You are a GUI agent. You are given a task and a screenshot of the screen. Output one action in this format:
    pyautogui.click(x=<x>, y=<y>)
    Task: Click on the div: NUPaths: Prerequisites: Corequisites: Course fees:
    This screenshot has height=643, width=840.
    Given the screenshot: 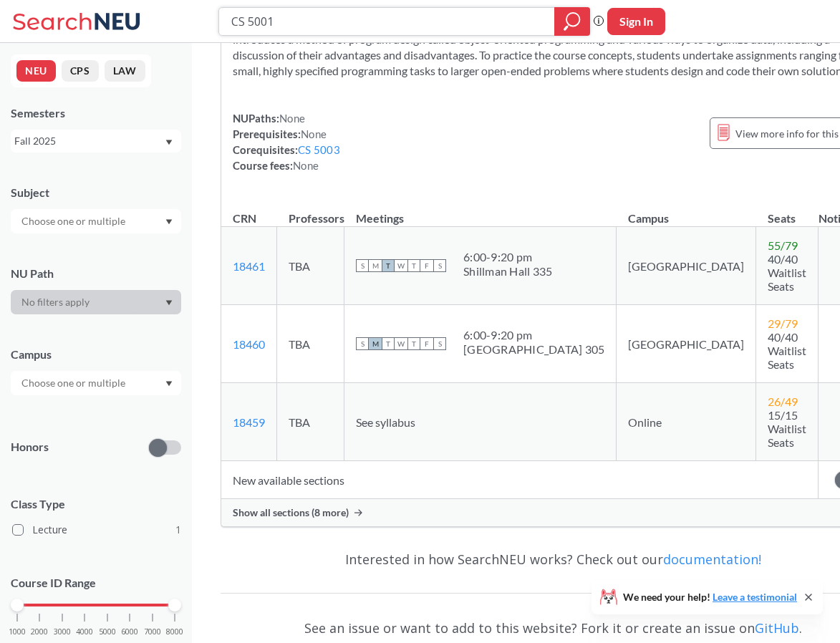 What is the action you would take?
    pyautogui.click(x=286, y=141)
    